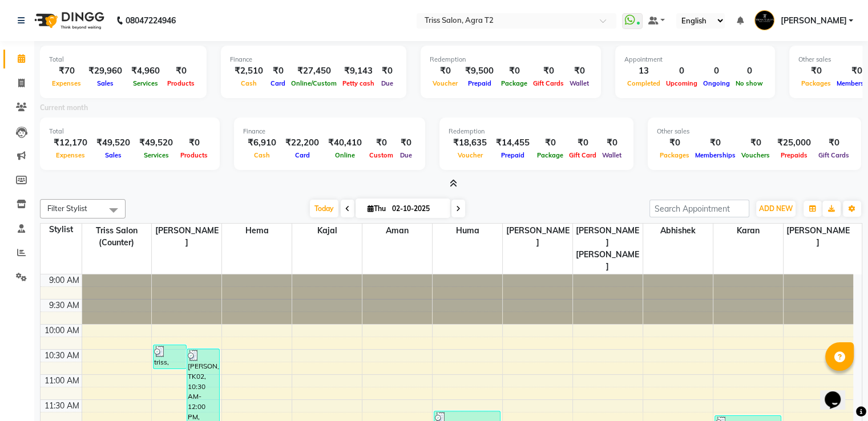 Image resolution: width=868 pixels, height=421 pixels. Describe the element at coordinates (257, 230) in the screenshot. I see `span: Hema` at that location.